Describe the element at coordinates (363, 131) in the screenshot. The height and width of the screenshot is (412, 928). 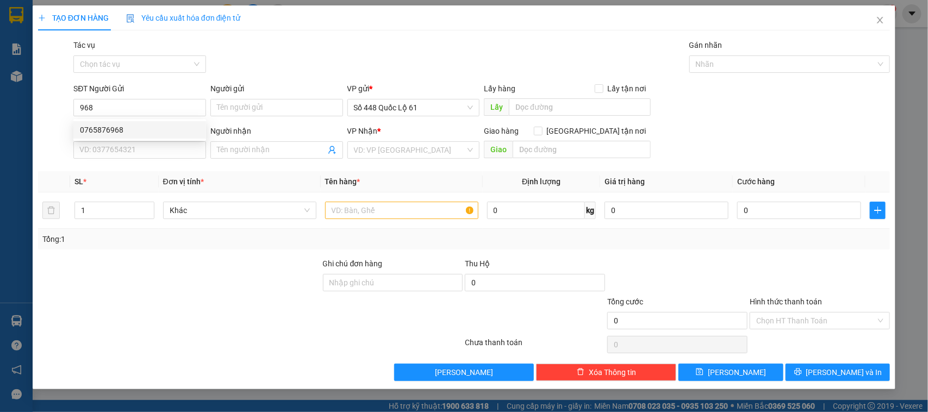
I see `span: VP Nhận` at that location.